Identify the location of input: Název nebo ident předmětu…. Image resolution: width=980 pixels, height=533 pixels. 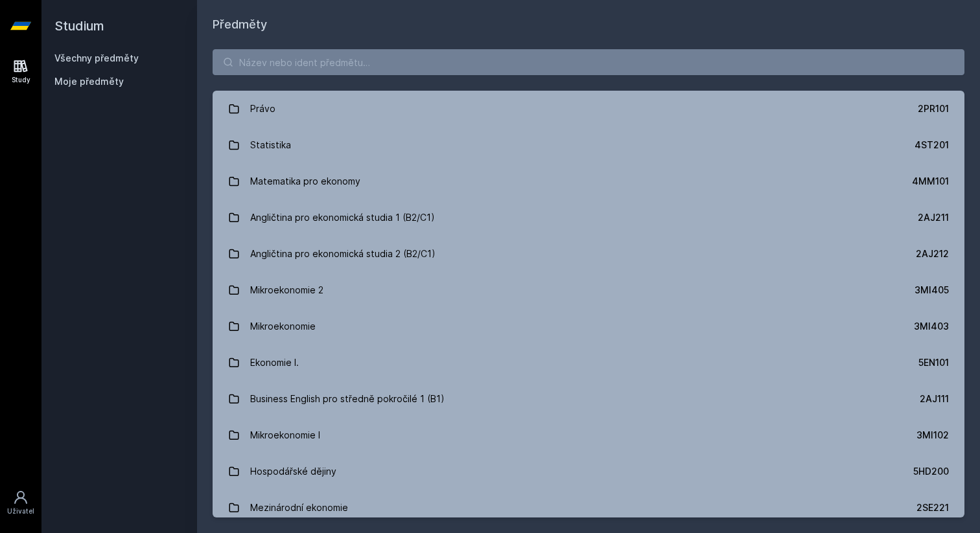
(589, 62).